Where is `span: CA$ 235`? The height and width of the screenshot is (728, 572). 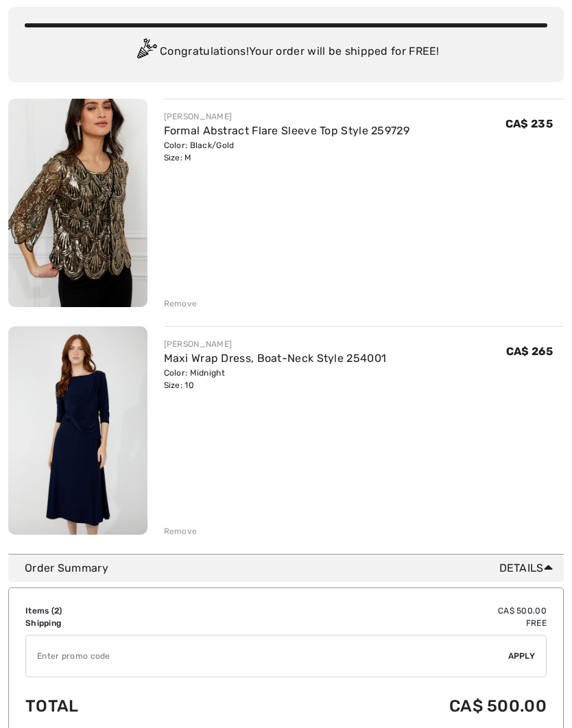
span: CA$ 235 is located at coordinates (529, 123).